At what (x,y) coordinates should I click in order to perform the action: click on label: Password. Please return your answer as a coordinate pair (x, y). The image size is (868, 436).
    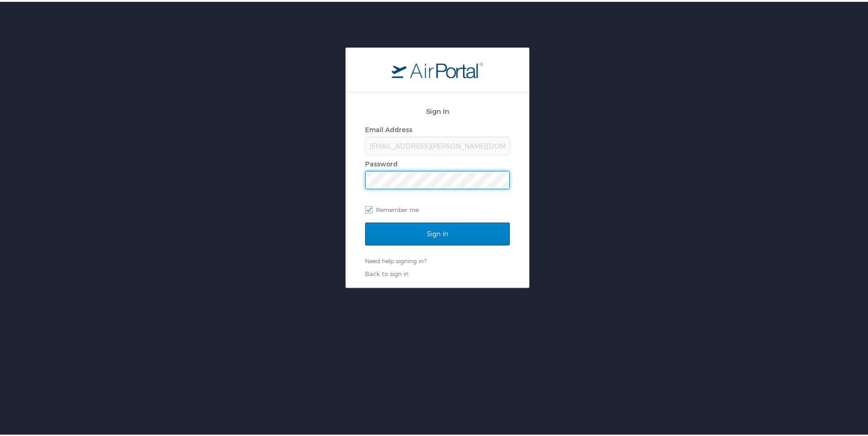
    Looking at the image, I should click on (381, 162).